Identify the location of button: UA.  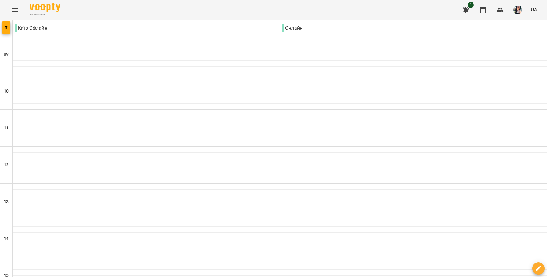
(533, 10).